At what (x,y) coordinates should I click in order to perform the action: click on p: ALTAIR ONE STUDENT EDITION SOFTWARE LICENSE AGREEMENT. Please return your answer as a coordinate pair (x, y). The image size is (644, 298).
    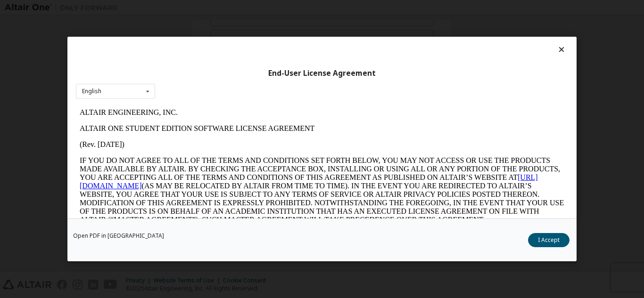
    Looking at the image, I should click on (246, 24).